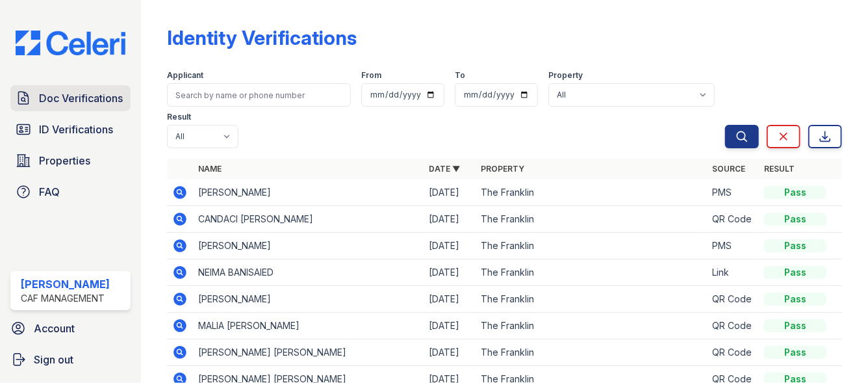  Describe the element at coordinates (460, 75) in the screenshot. I see `label: To` at that location.